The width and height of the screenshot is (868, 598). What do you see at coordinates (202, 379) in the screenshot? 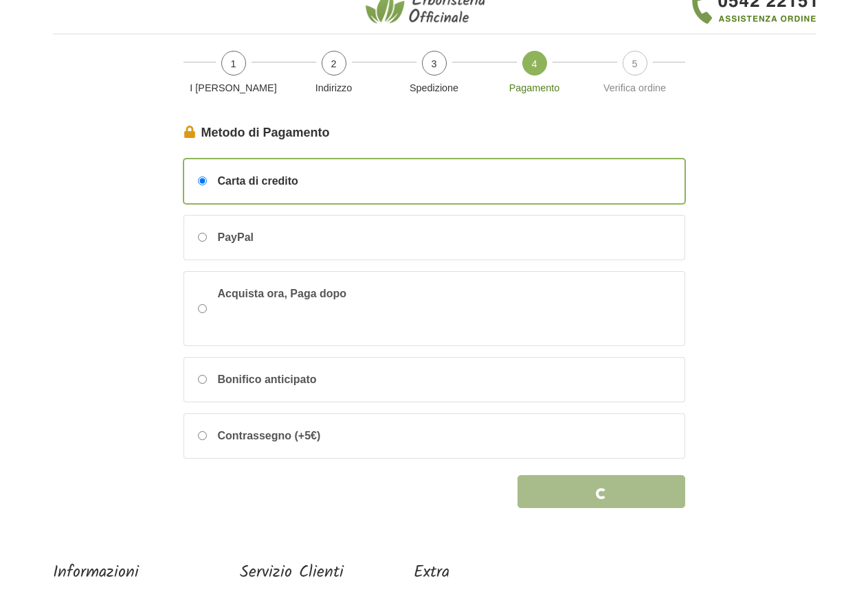
I see `input: Bonifico anticipato` at bounding box center [202, 379].